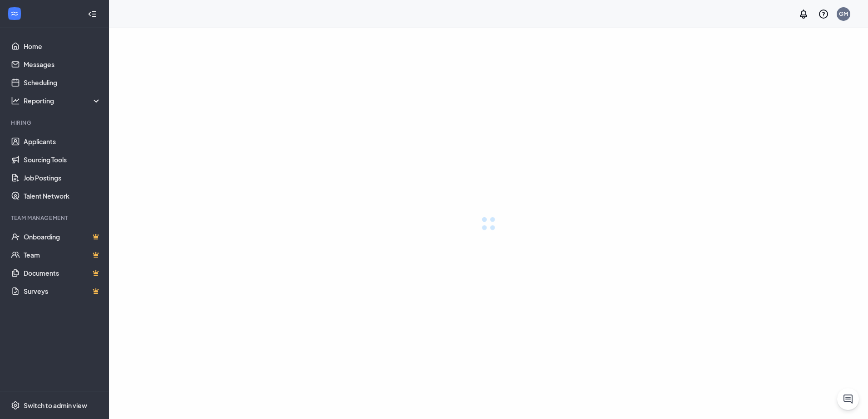  What do you see at coordinates (803, 14) in the screenshot?
I see `svg: Notifications` at bounding box center [803, 14].